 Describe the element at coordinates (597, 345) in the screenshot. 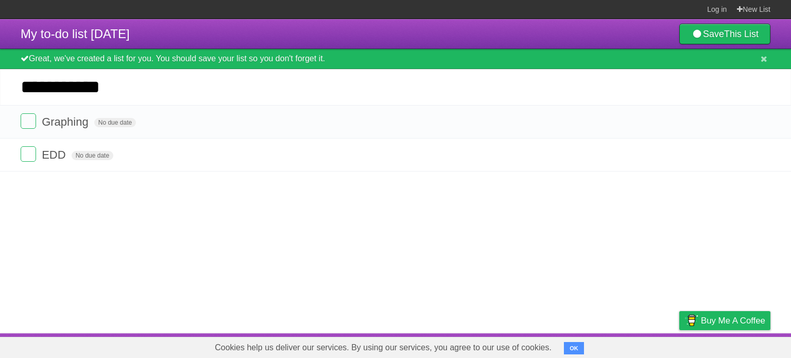

I see `a: Developers` at that location.